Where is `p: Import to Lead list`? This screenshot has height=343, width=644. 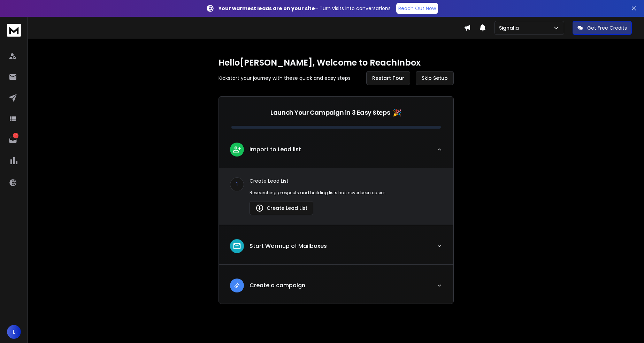
p: Import to Lead list is located at coordinates (275, 150).